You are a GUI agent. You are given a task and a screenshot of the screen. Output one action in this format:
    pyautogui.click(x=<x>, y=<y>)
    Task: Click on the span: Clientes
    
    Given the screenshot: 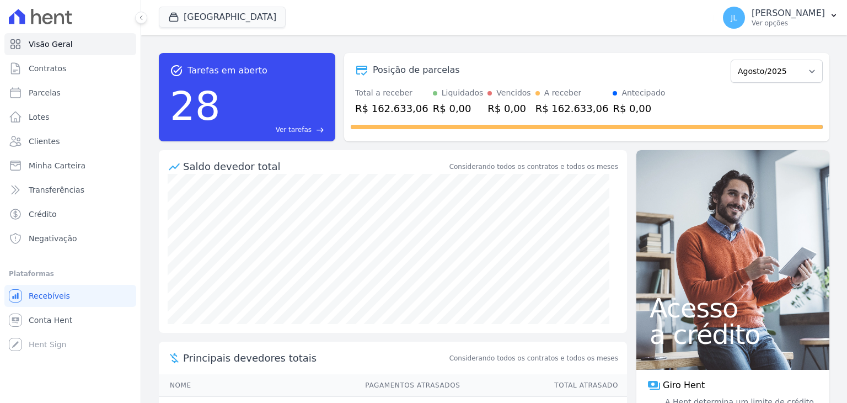 What is the action you would take?
    pyautogui.click(x=44, y=141)
    